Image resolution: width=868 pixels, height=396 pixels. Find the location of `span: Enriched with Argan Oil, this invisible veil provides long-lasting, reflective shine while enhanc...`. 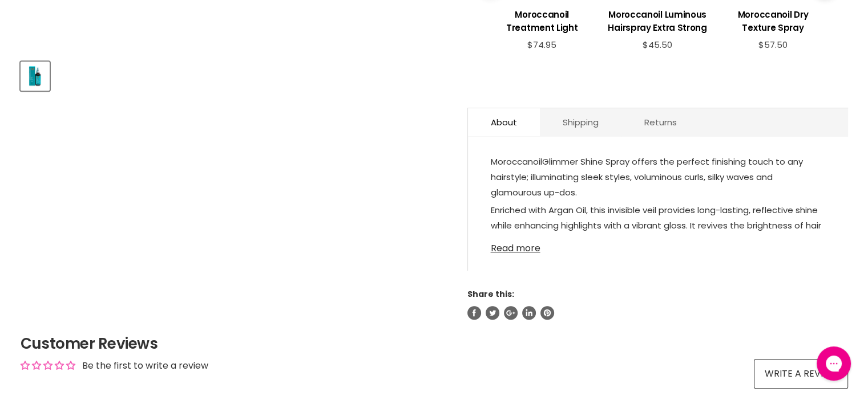

span: Enriched with Argan Oil, this invisible veil provides long-lasting, reflective shine while enhanc... is located at coordinates (658, 233).